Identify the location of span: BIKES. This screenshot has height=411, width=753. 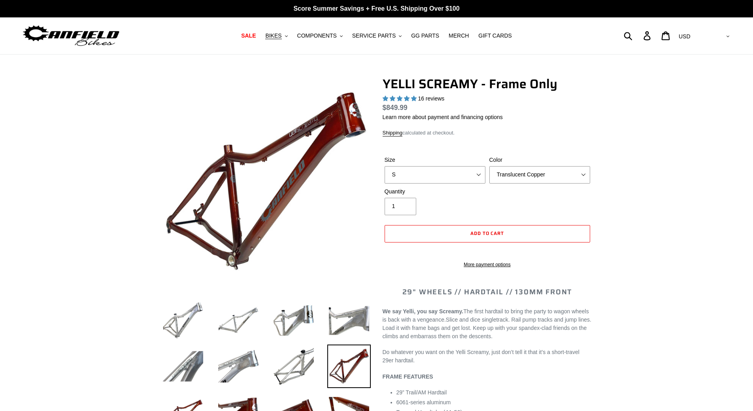
(273, 36).